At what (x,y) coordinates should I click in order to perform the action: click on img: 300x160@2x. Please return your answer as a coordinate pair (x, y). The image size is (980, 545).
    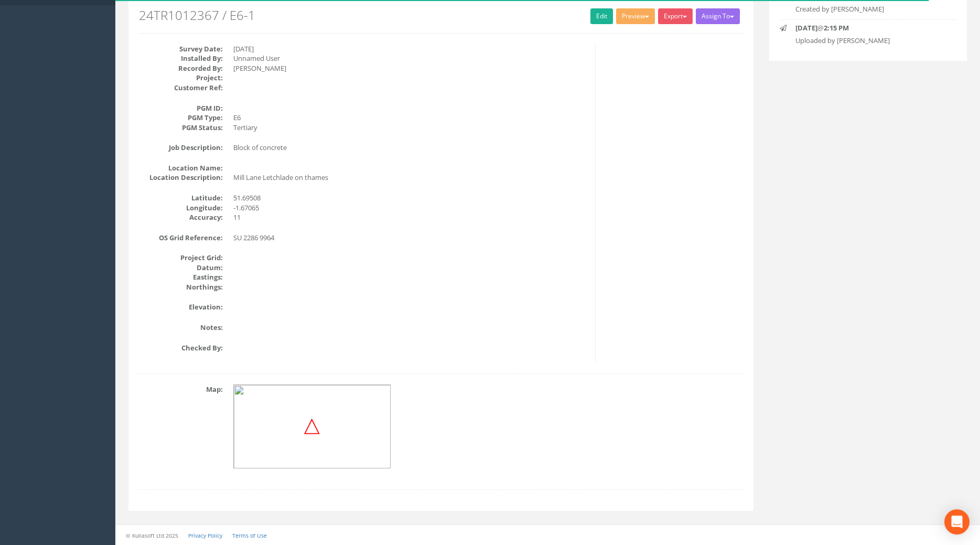
    Looking at the image, I should click on (312, 426).